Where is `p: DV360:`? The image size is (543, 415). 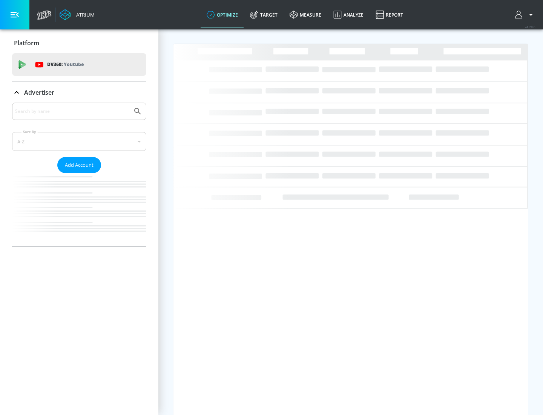 p: DV360: is located at coordinates (65, 64).